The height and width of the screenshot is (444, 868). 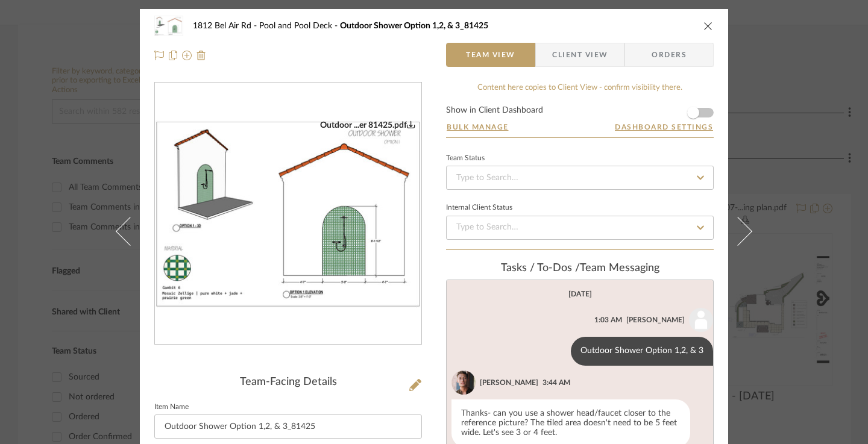 I want to click on input: Enter Item Name, so click(x=288, y=427).